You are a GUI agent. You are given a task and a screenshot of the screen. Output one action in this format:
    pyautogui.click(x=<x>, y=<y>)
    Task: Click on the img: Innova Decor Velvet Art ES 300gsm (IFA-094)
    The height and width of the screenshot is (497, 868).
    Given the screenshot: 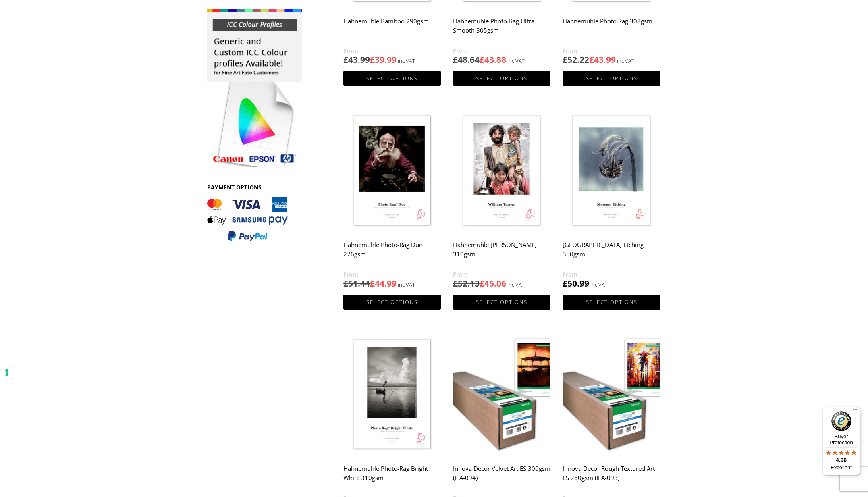 What is the action you would take?
    pyautogui.click(x=502, y=395)
    